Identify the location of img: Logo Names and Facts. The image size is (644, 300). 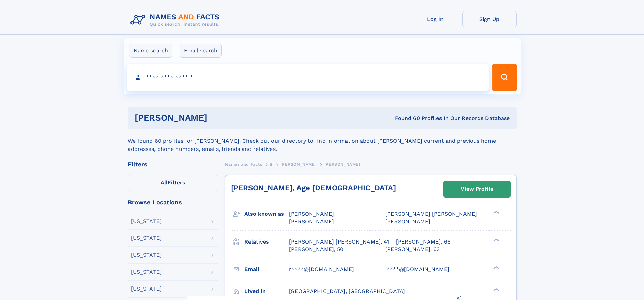
(176, 20).